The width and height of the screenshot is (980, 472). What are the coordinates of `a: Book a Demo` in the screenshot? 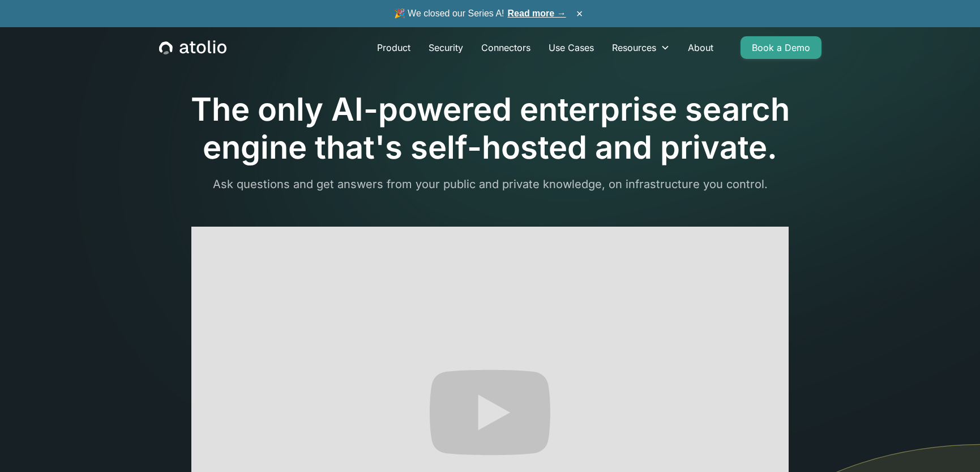 It's located at (780, 47).